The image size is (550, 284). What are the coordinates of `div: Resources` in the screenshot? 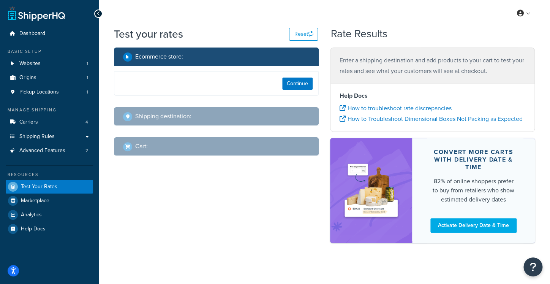 It's located at (49, 174).